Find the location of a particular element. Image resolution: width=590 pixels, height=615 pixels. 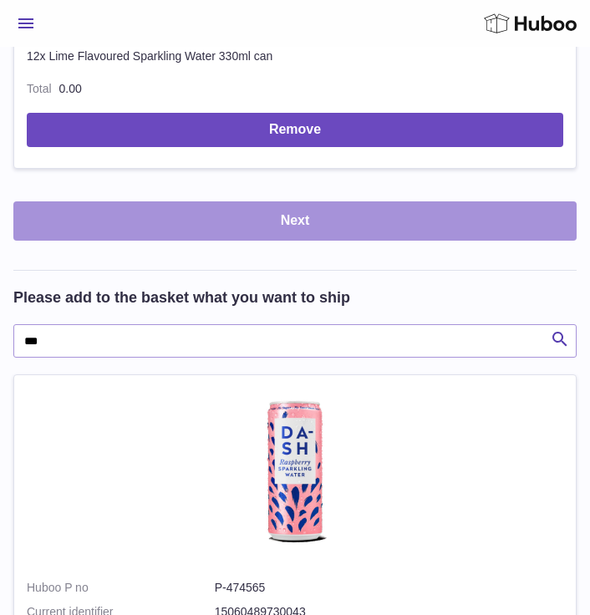

h2: Please add to the basket what you want to ship is located at coordinates (181, 297).